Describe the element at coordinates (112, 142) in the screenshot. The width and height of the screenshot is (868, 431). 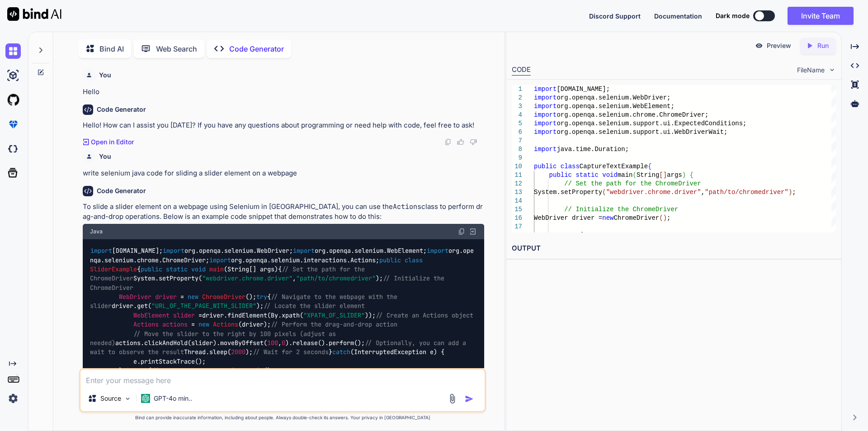
I see `p: Open in Editor` at that location.